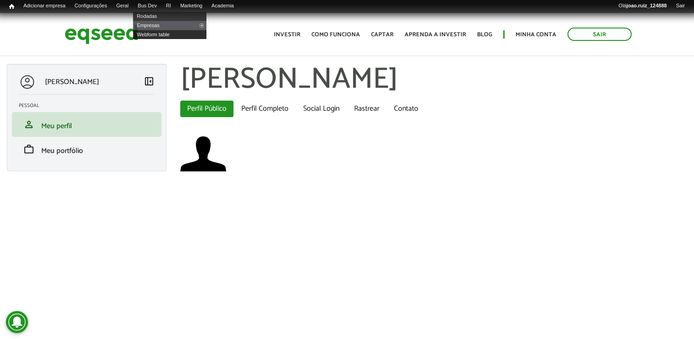 This screenshot has width=694, height=339. What do you see at coordinates (406, 109) in the screenshot?
I see `a: Contato` at bounding box center [406, 109].